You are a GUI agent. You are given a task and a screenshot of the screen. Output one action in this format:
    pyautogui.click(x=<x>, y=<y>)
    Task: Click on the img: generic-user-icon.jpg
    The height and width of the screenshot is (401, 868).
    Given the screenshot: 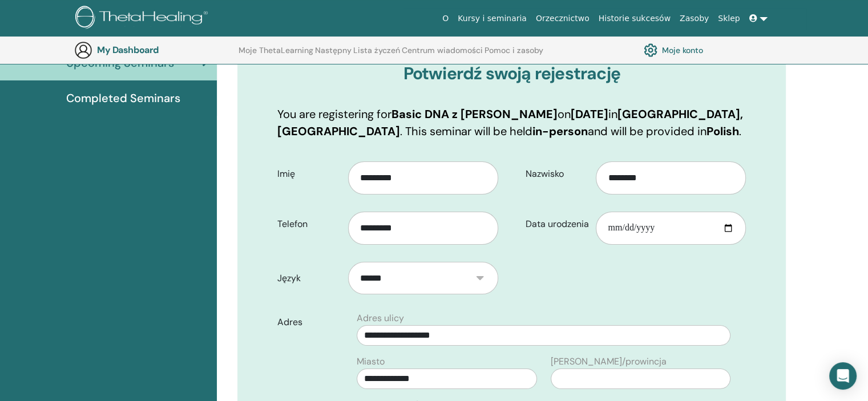 What is the action you would take?
    pyautogui.click(x=83, y=50)
    